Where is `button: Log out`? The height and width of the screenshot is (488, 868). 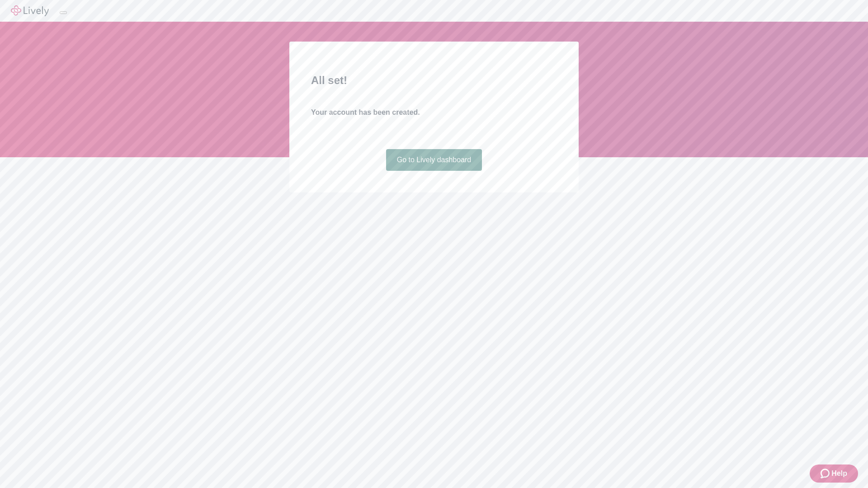 button: Log out is located at coordinates (63, 12).